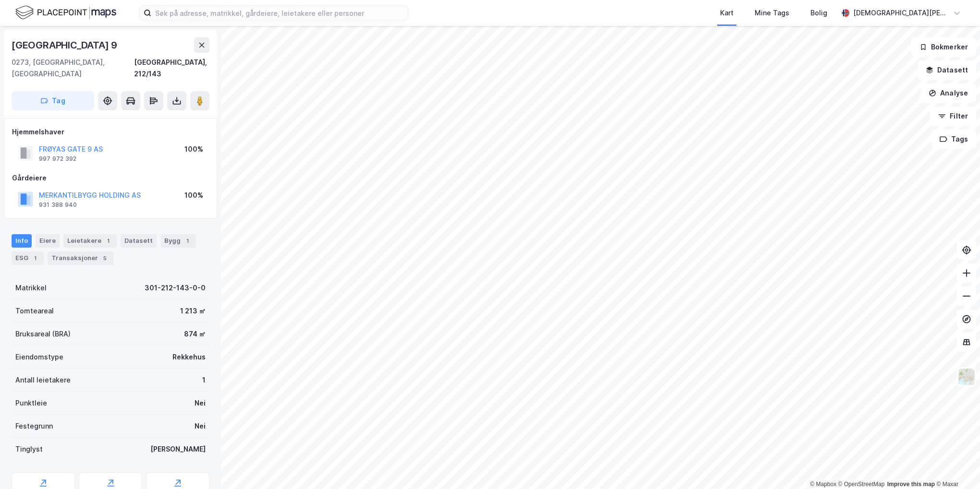 This screenshot has width=980, height=489. Describe the element at coordinates (28, 259) in the screenshot. I see `div: ESG` at that location.